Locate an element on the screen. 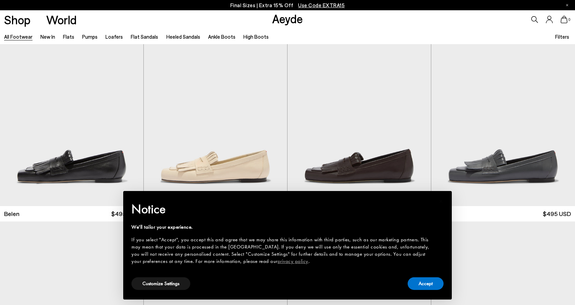  a: High Boots is located at coordinates (256, 37).